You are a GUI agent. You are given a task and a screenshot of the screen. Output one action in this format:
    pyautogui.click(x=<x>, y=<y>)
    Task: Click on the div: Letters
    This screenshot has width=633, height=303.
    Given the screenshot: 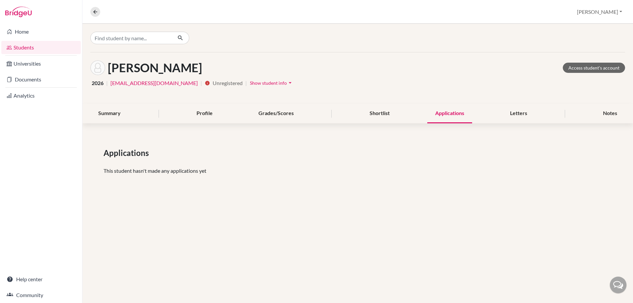 What is the action you would take?
    pyautogui.click(x=518, y=113)
    